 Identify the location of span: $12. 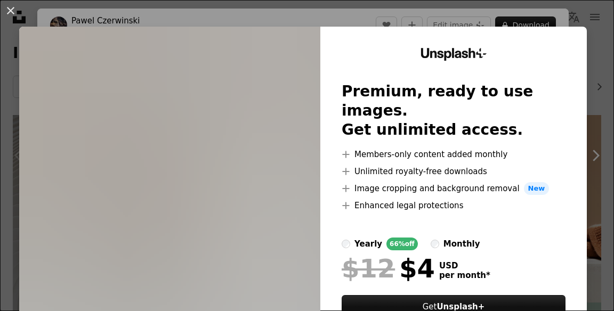
(368, 268).